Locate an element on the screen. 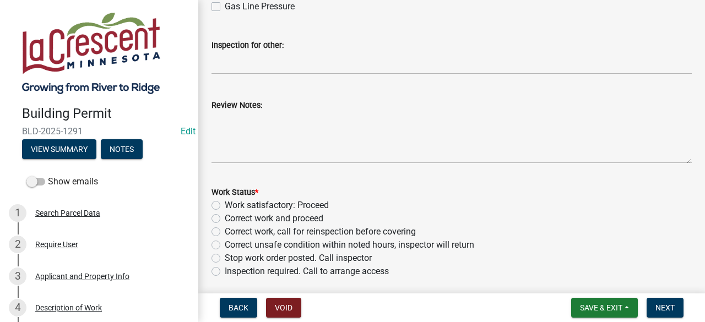 Image resolution: width=705 pixels, height=322 pixels. button: Notes is located at coordinates (122, 149).